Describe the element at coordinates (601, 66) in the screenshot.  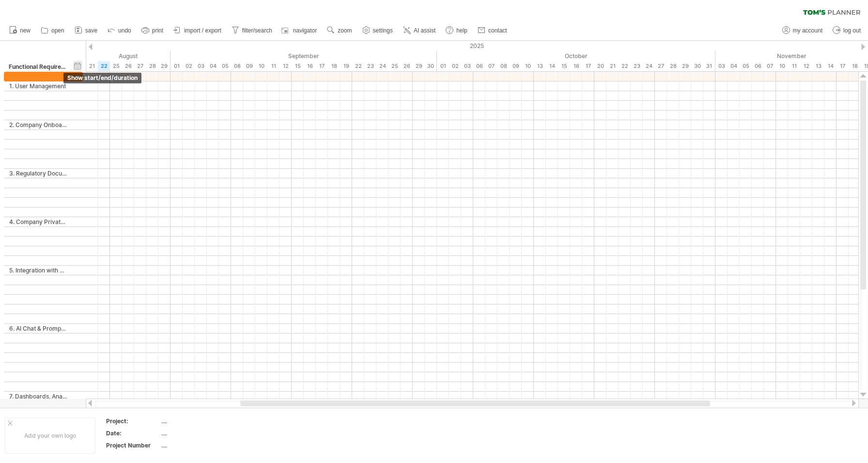
I see `div: Monday, 20 October 2025` at that location.